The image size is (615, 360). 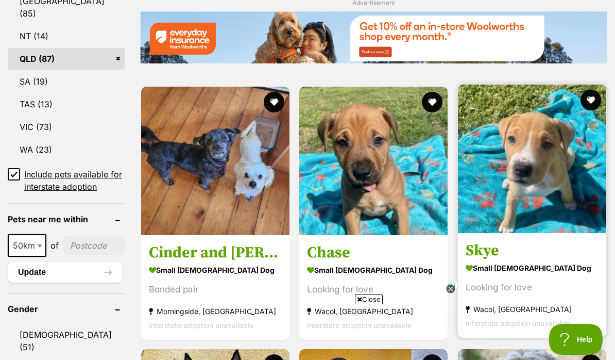 What do you see at coordinates (373, 38) in the screenshot?
I see `a: Everyday Insurance promotional banner` at bounding box center [373, 38].